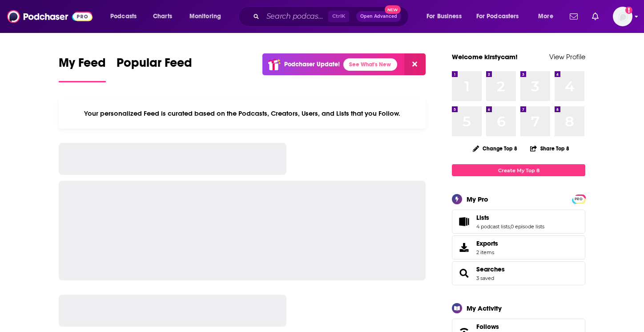  What do you see at coordinates (82, 65) in the screenshot?
I see `span: My Feed` at bounding box center [82, 65].